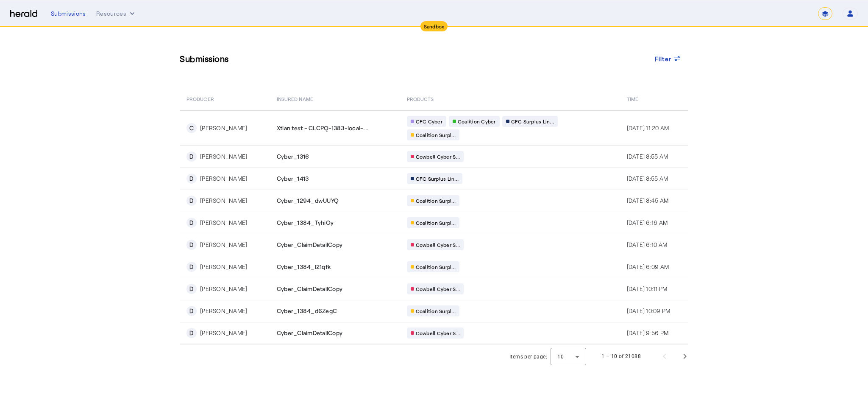 This screenshot has height=417, width=868. Describe the element at coordinates (434, 215) in the screenshot. I see `table: Table view of all submissions by your platform` at that location.